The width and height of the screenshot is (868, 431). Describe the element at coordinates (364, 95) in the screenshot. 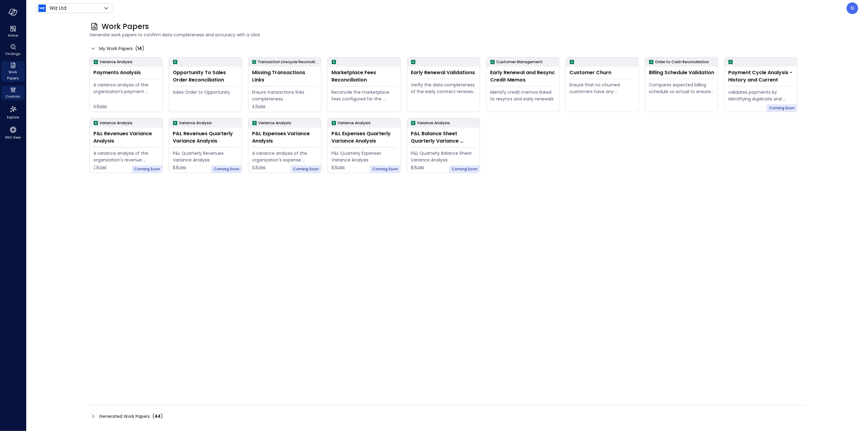

I see `div: Reconcile the marketplace fees configured for the Opportunity to the actual fees being paid` at that location.